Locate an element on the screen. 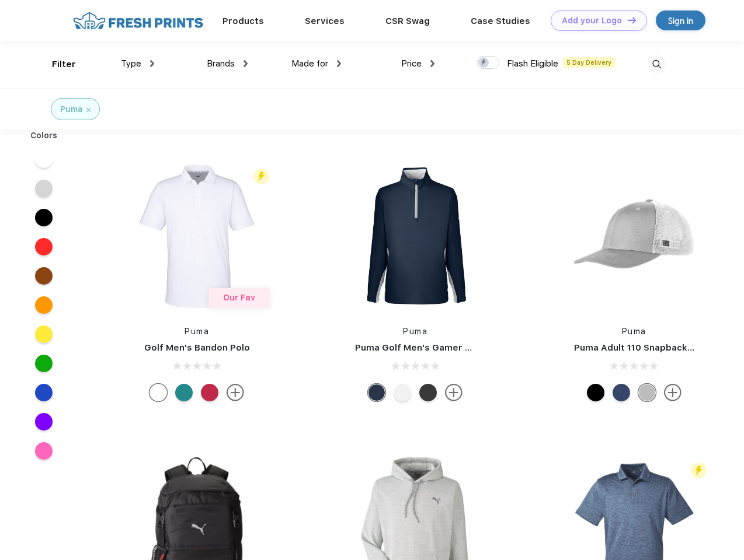  a: CSR Swag is located at coordinates (408, 21).